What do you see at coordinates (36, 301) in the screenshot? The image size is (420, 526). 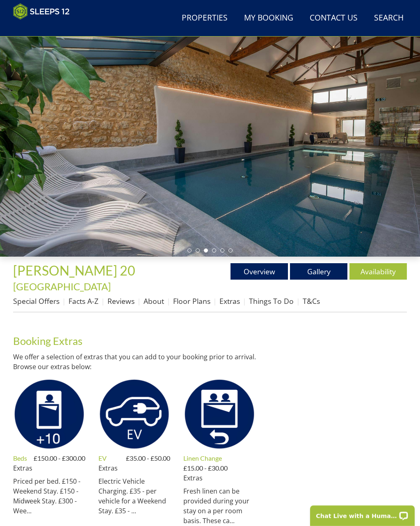 I see `a: Special Offers` at bounding box center [36, 301].